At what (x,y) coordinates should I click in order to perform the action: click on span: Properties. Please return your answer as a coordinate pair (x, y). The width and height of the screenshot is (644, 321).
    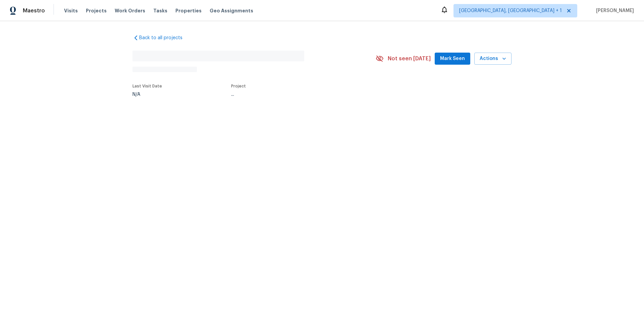
    Looking at the image, I should click on (189, 11).